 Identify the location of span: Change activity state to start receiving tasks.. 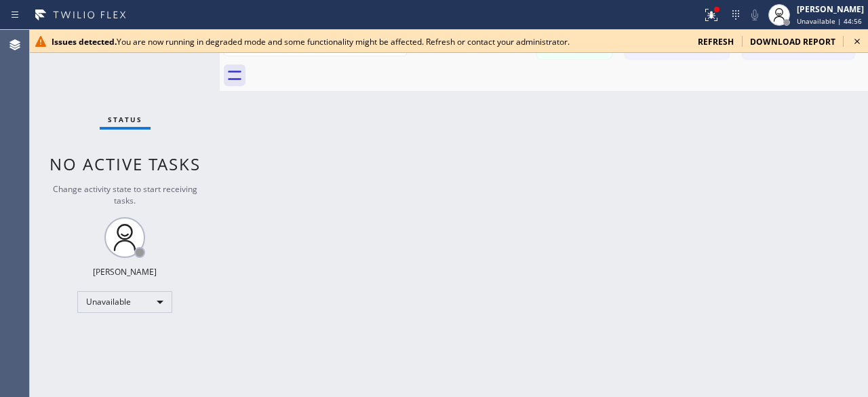
(125, 195).